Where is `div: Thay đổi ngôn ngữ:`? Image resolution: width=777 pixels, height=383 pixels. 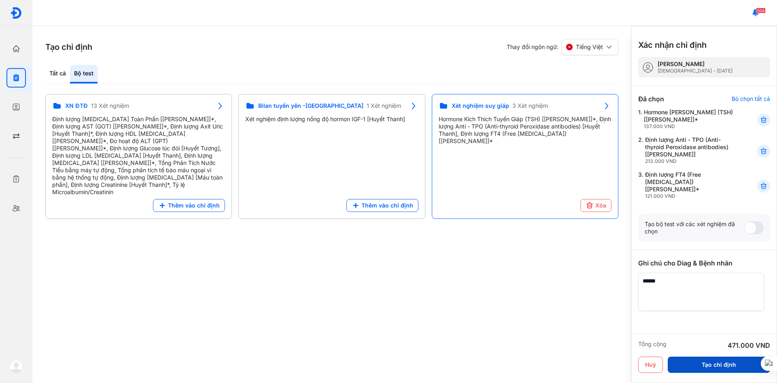 div: Thay đổi ngôn ngữ: is located at coordinates (563, 47).